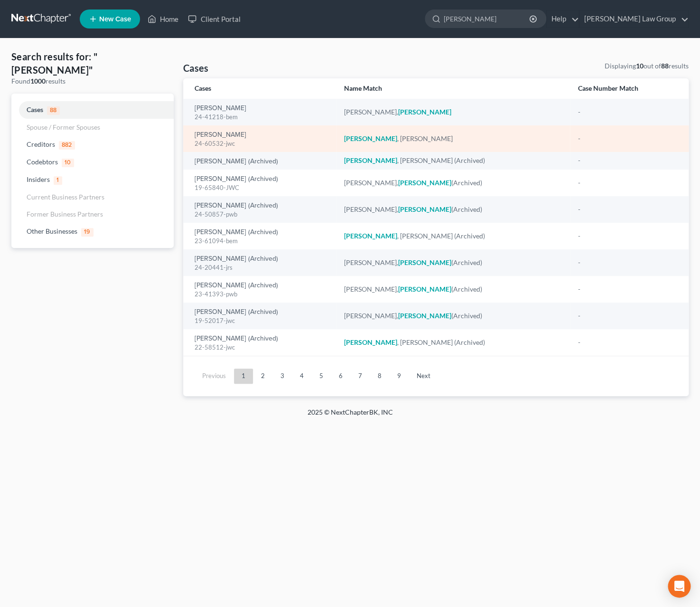 The image size is (700, 607). Describe the element at coordinates (93, 81) in the screenshot. I see `div: Found results` at that location.